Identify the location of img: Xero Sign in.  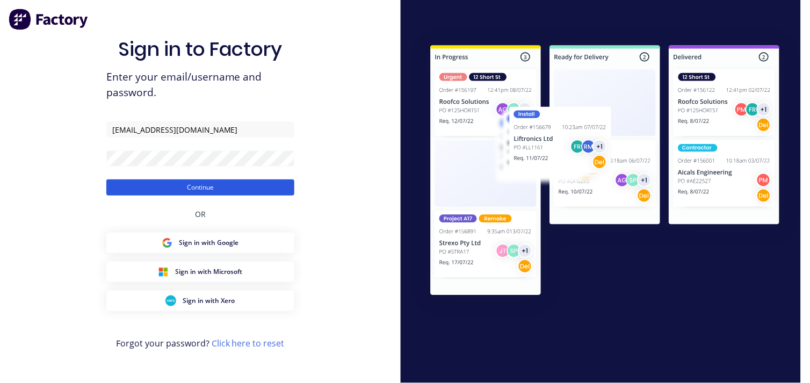
(171, 301).